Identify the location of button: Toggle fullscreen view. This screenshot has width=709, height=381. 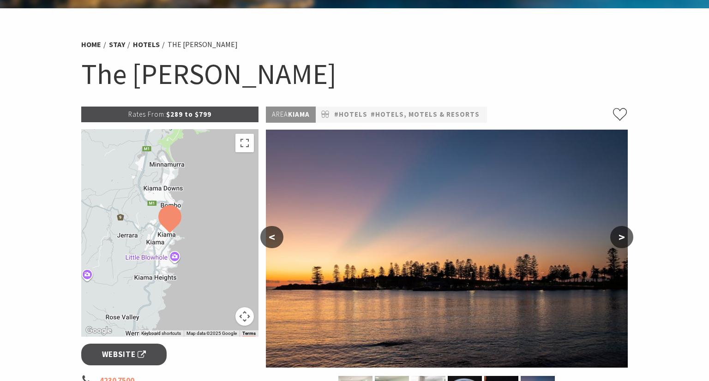
(244, 143).